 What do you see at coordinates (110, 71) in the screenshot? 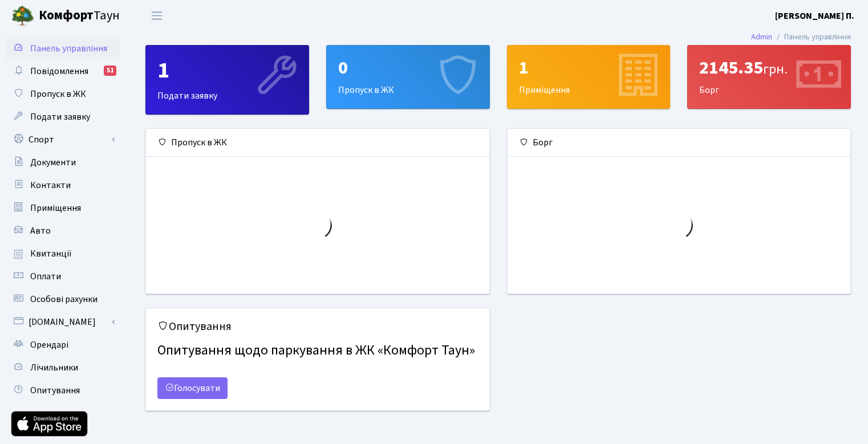
I see `div: 51` at bounding box center [110, 71].